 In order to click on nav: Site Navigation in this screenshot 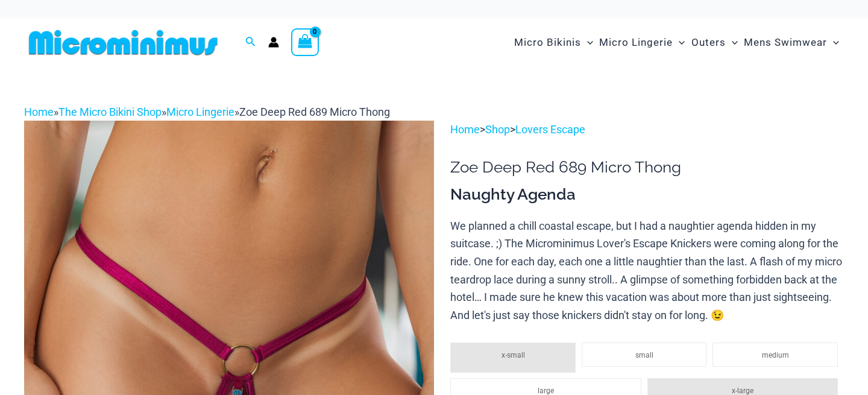, I will do `click(677, 42)`.